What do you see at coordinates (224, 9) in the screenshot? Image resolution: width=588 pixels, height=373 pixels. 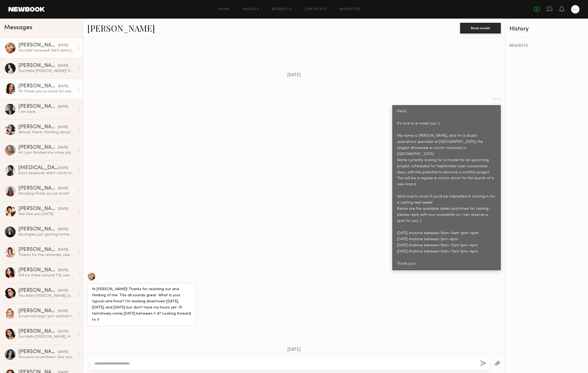 I see `a: Home` at bounding box center [224, 9].